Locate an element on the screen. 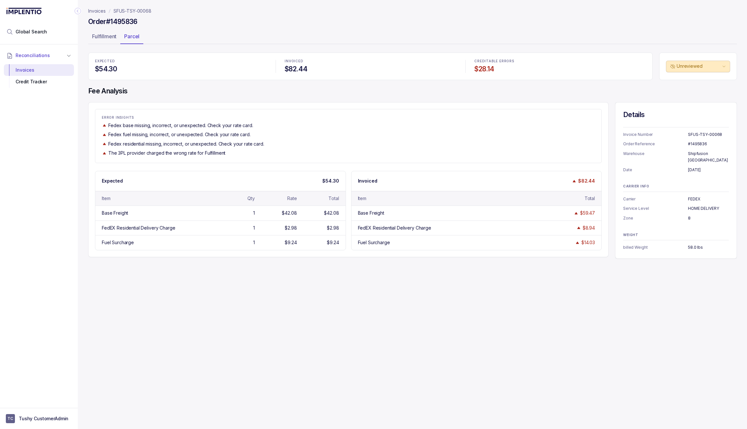  p: Unreviewed is located at coordinates (699, 66).